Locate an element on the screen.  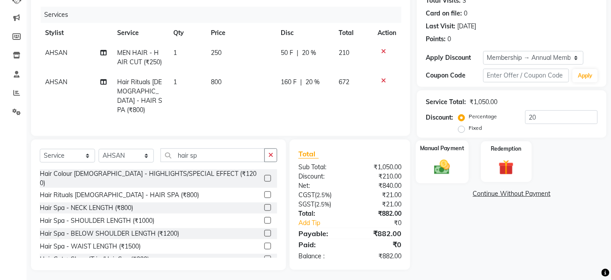
div: Service Total: is located at coordinates (446, 102).